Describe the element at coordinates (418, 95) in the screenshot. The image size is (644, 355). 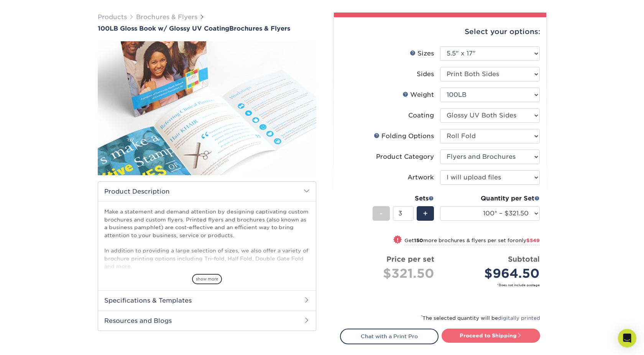
I see `div: Weight` at that location.